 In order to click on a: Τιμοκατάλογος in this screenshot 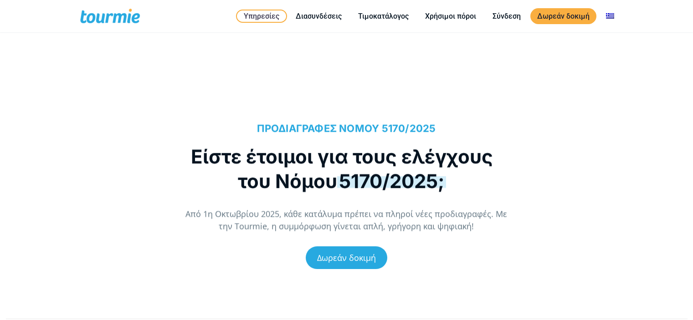, I will do `click(383, 16)`.